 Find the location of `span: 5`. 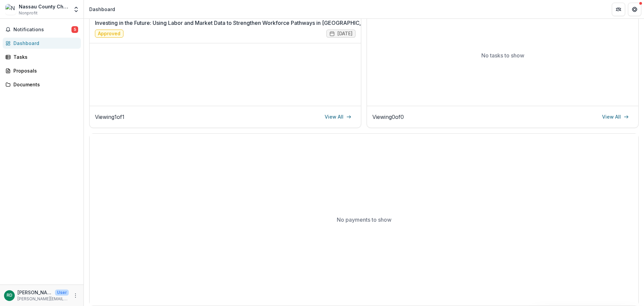

span: 5 is located at coordinates (74, 30).